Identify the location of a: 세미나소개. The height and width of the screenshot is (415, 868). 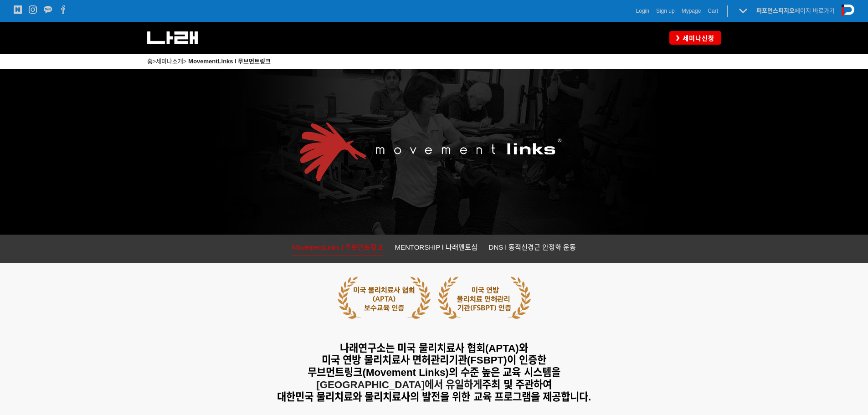
(169, 61).